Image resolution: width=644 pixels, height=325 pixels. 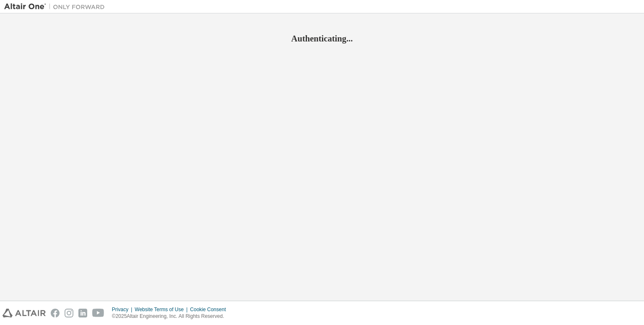 I want to click on div: Cookie Consent, so click(x=210, y=310).